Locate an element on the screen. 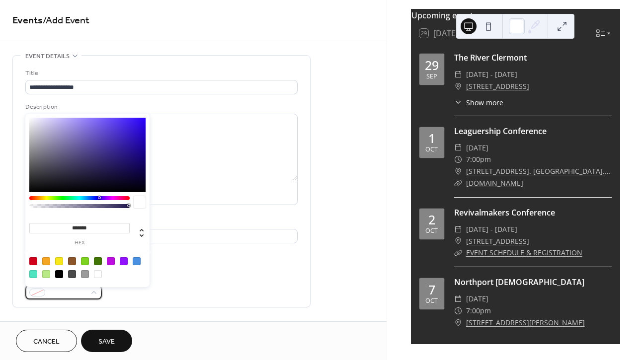 This screenshot has width=644, height=360. div: 7 is located at coordinates (432, 289).